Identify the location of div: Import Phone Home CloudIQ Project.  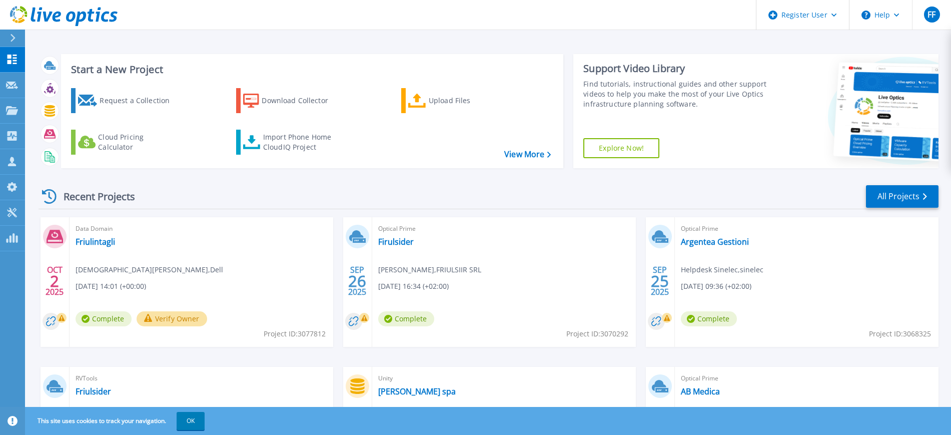
(302, 142).